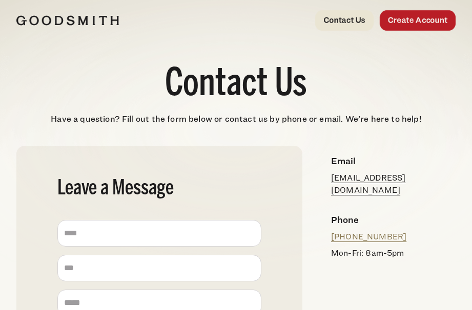  What do you see at coordinates (159, 189) in the screenshot?
I see `h2: Leave a Message` at bounding box center [159, 189].